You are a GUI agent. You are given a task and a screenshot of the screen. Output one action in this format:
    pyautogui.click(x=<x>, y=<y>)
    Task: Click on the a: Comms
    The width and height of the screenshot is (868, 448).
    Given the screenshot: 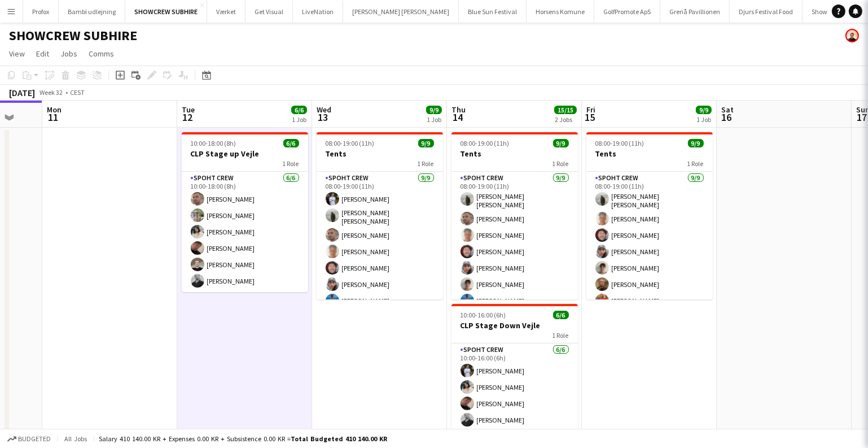 What is the action you would take?
    pyautogui.click(x=101, y=53)
    